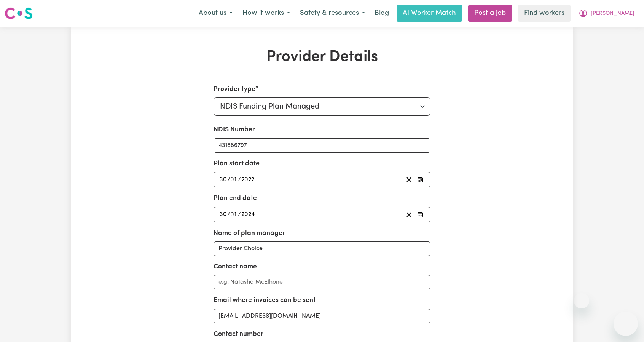  I want to click on label: Email where invoices can be sent, so click(264, 301).